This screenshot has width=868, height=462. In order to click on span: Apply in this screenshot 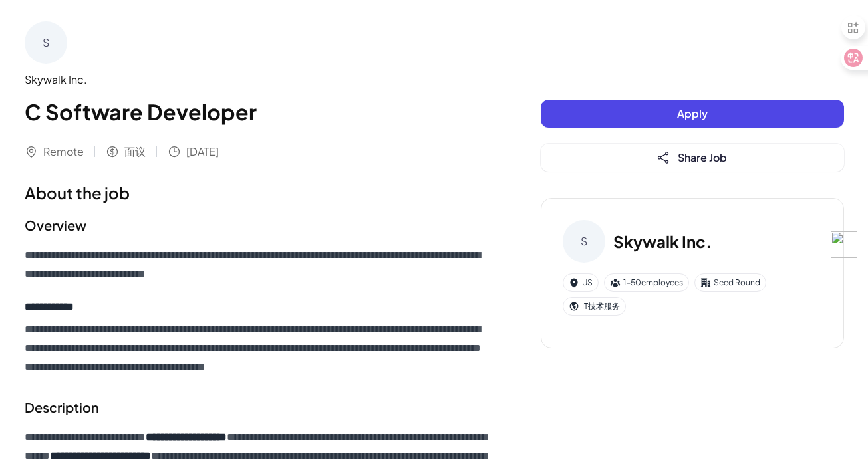, I will do `click(693, 113)`.